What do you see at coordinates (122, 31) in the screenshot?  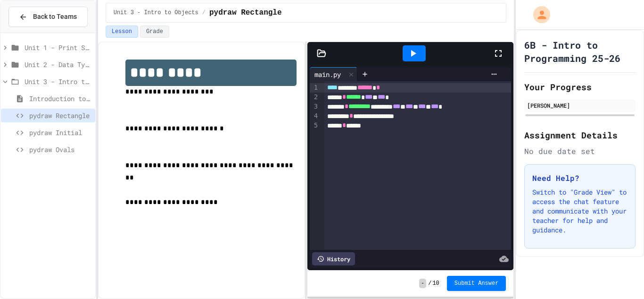 I see `button: Lesson` at bounding box center [122, 31].